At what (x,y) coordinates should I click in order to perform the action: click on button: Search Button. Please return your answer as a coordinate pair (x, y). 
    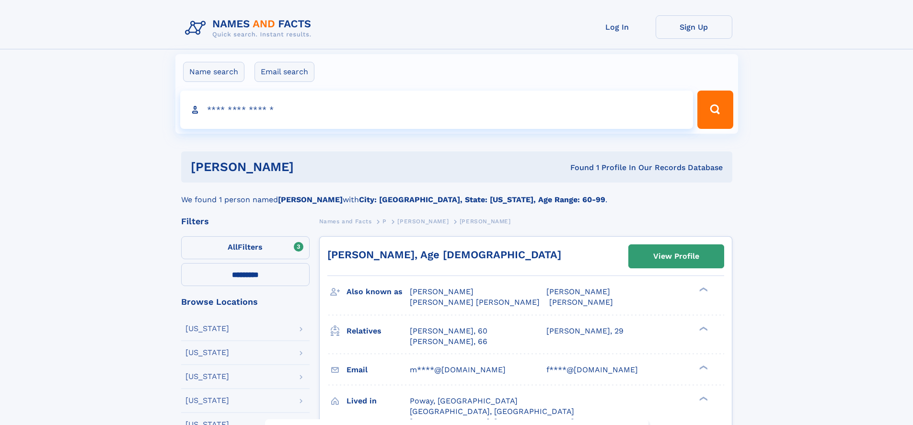
    Looking at the image, I should click on (715, 110).